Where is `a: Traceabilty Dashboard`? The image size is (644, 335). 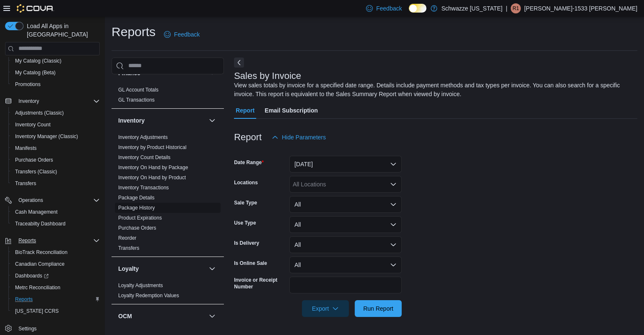
a: Traceabilty Dashboard is located at coordinates (40, 224).